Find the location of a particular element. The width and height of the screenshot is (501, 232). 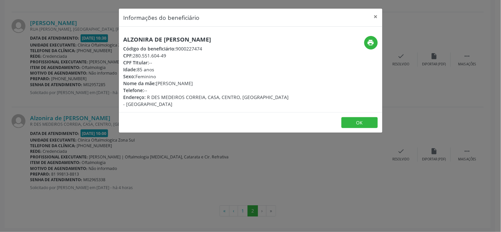

span: CPF Titular: is located at coordinates (136, 62).